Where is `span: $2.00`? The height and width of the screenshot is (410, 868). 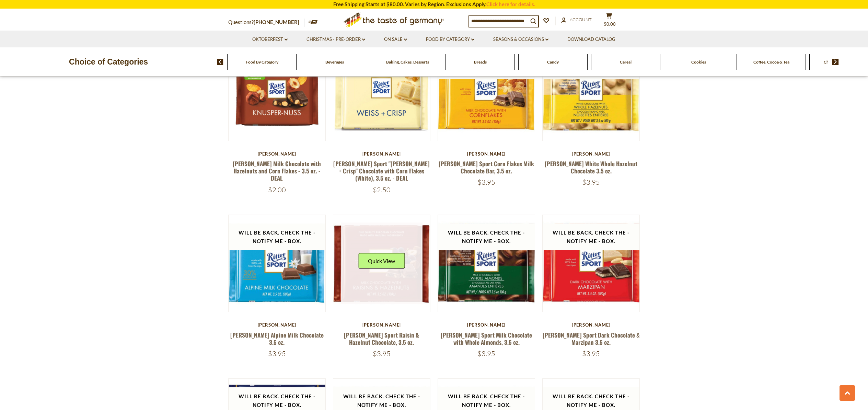
span: $2.00 is located at coordinates (277, 190).